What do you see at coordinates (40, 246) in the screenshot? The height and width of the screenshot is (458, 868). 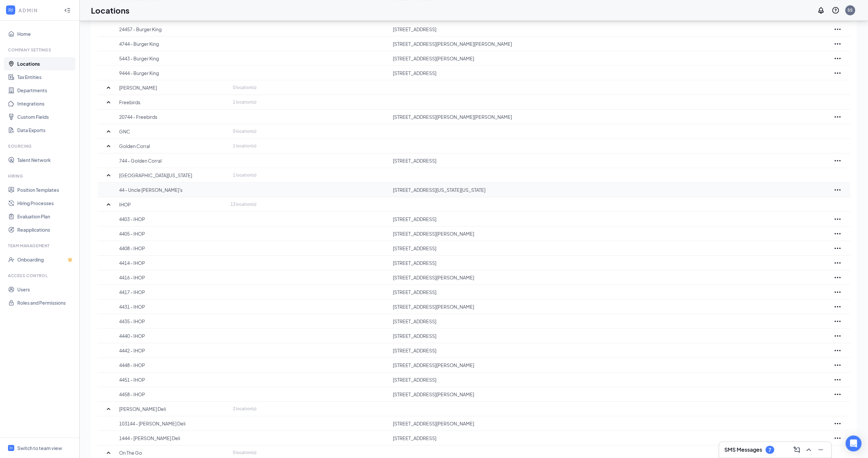 I see `div: Team Management` at bounding box center [40, 246].